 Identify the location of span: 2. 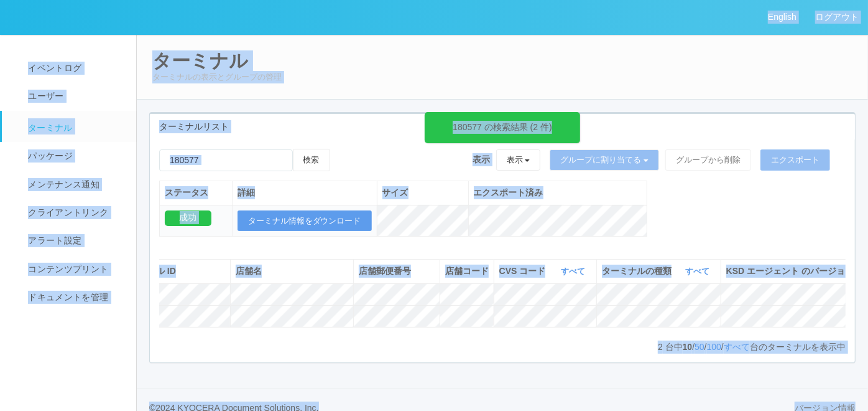
(662, 347).